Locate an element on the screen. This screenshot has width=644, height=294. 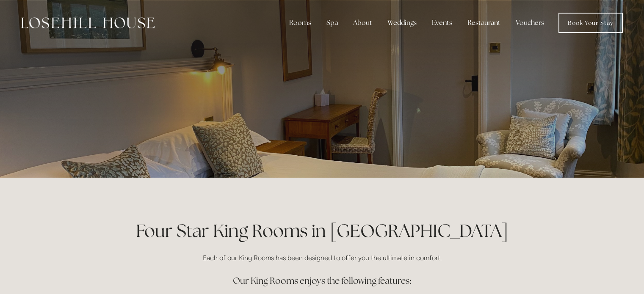
div: Events is located at coordinates (442, 23).